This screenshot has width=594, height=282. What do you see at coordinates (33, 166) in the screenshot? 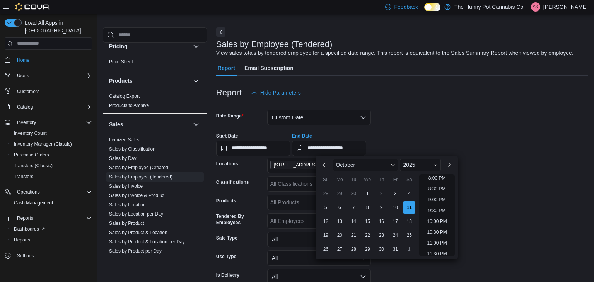
I see `a: Transfers (Classic)` at bounding box center [33, 166].